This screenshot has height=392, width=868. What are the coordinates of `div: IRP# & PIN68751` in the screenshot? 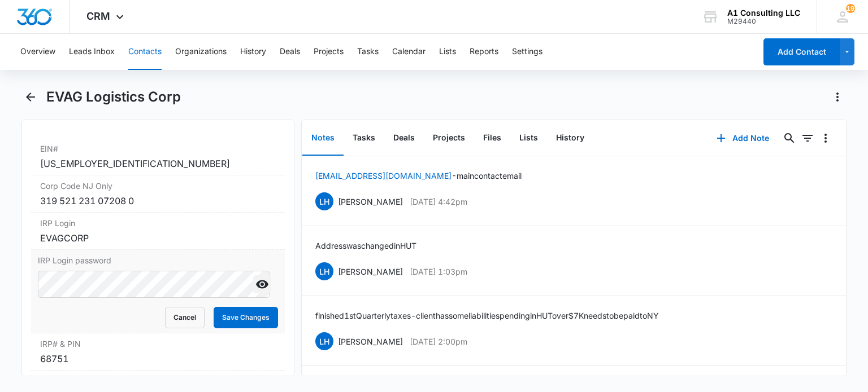 It's located at (157, 352).